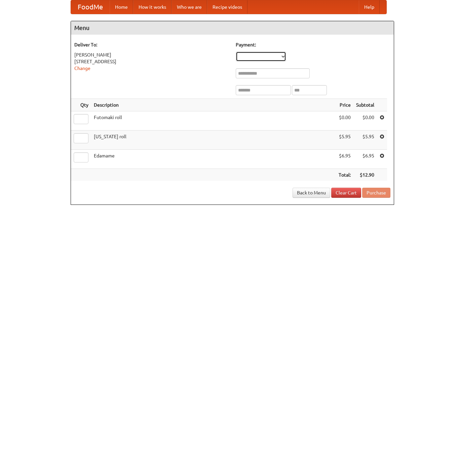 The height and width of the screenshot is (476, 457). Describe the element at coordinates (151, 44) in the screenshot. I see `h5: Deliver To:` at that location.